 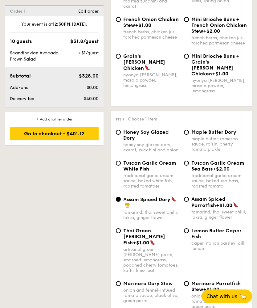 I want to click on span: Mini Brioche Buns + French Onion Chicken Stew, so click(x=219, y=25).